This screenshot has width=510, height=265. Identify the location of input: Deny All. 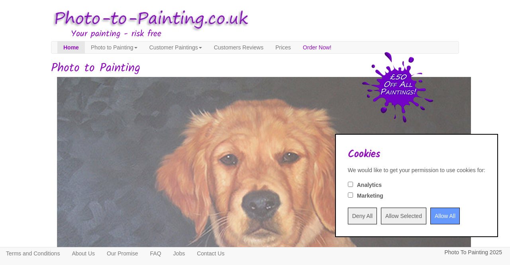
(362, 216).